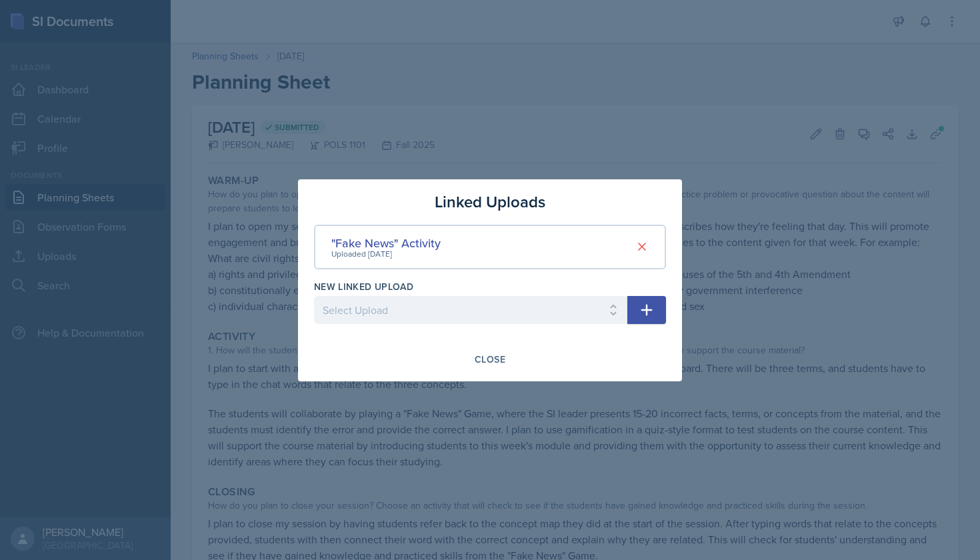 Image resolution: width=980 pixels, height=560 pixels. I want to click on button: Close, so click(490, 359).